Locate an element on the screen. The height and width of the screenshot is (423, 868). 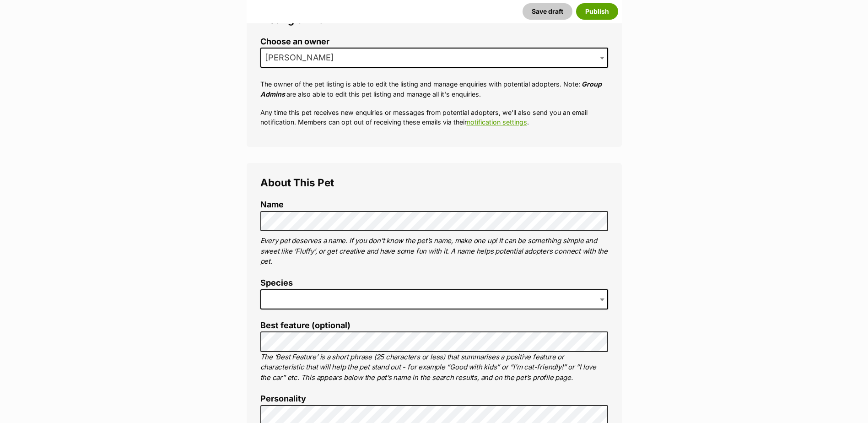
button: Save draft is located at coordinates (547, 12).